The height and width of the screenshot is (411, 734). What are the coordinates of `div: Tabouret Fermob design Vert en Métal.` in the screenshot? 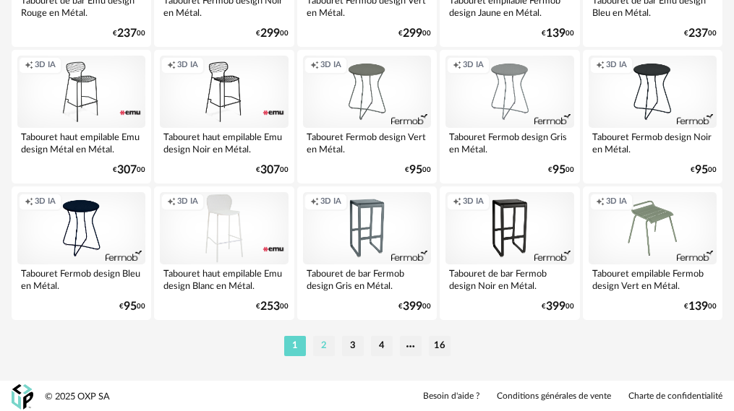 It's located at (366, 142).